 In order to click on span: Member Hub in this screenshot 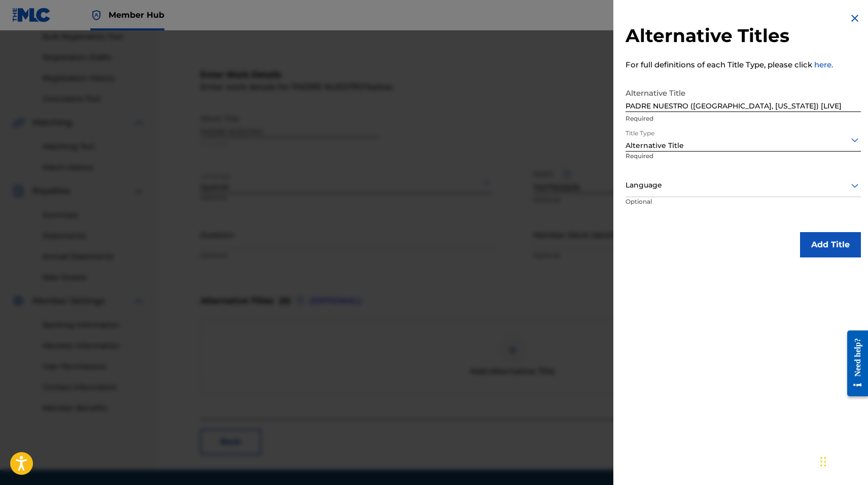, I will do `click(137, 15)`.